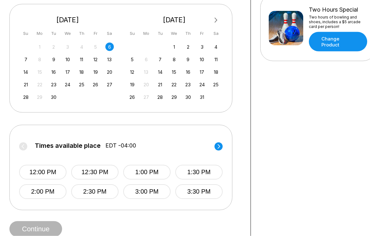  What do you see at coordinates (26, 72) in the screenshot?
I see `div: Choose Sunday, September 14th, 2025` at bounding box center [26, 72].